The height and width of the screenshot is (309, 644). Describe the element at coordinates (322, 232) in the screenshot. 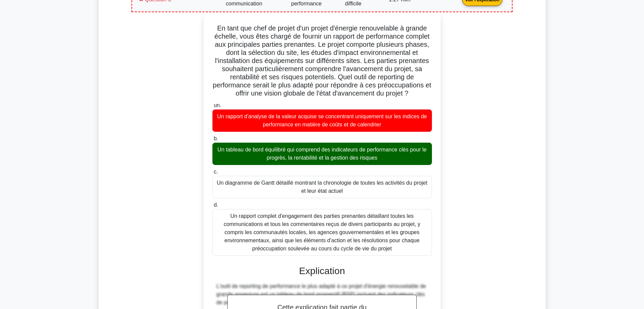

I see `font: Un rapport complet d'engagement des parties prenantes détaillant toutes les communications et tou...` at that location.